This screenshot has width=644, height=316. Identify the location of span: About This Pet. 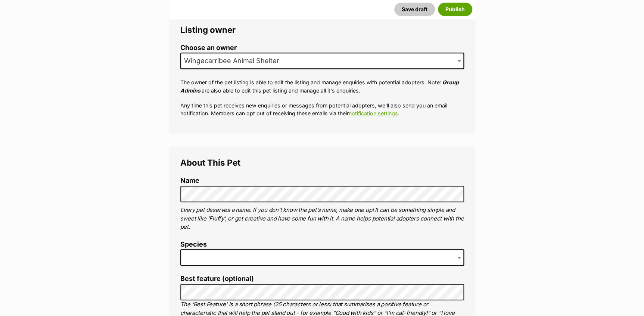
(210, 162).